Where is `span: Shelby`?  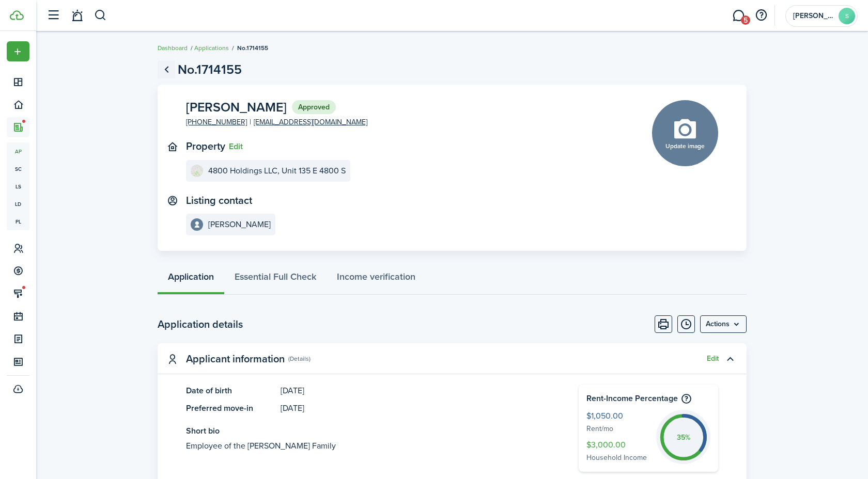
span: Shelby is located at coordinates (813, 16).